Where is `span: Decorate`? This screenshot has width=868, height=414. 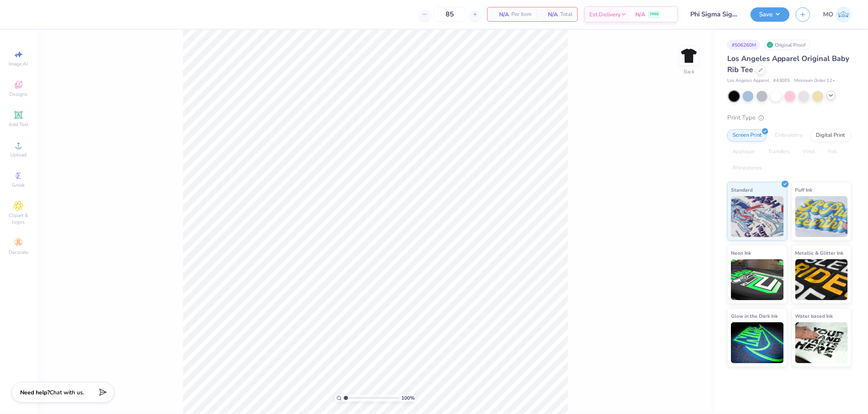
span: Decorate is located at coordinates (19, 252).